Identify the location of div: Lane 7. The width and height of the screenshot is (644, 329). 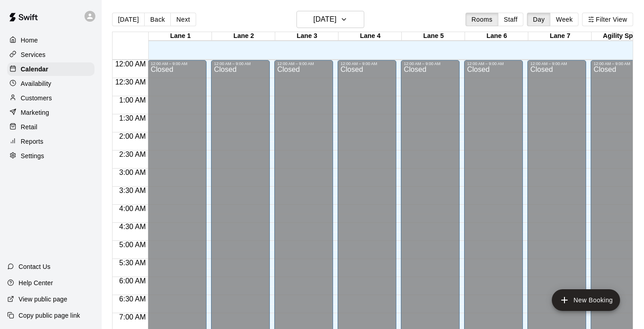
(560, 36).